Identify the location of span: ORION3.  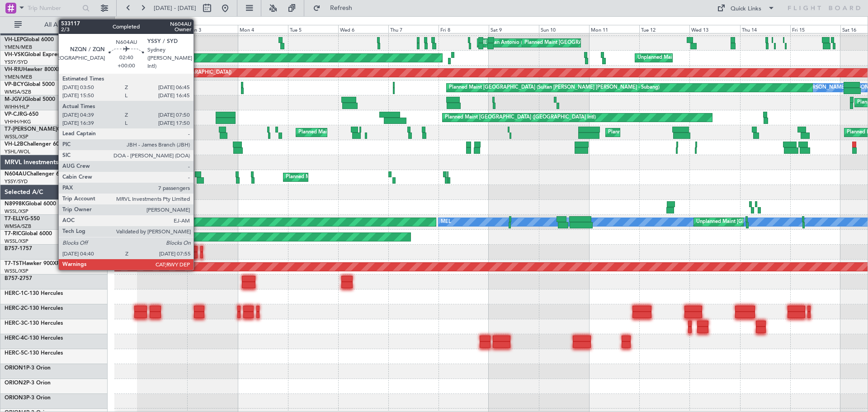
(16, 398).